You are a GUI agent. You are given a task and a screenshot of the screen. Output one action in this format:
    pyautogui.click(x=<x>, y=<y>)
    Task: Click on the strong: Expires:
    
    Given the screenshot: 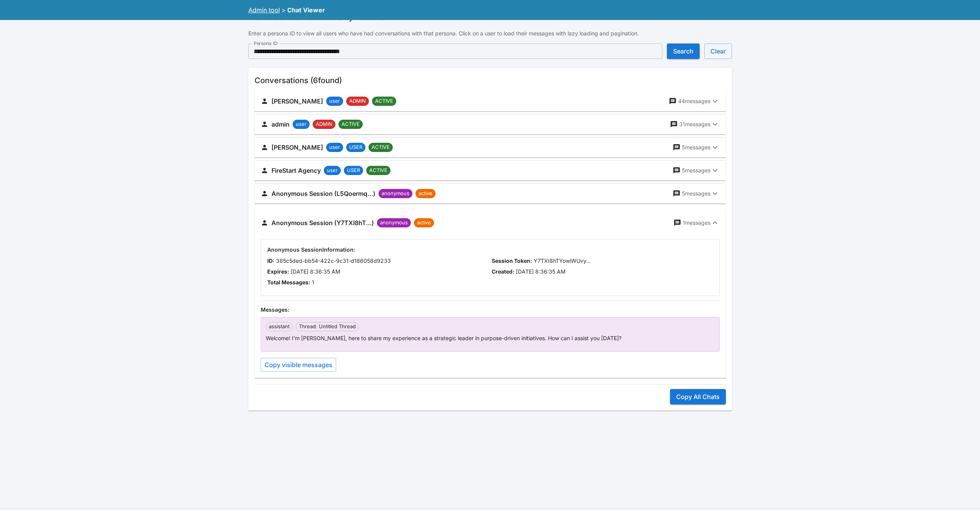 What is the action you would take?
    pyautogui.click(x=278, y=272)
    